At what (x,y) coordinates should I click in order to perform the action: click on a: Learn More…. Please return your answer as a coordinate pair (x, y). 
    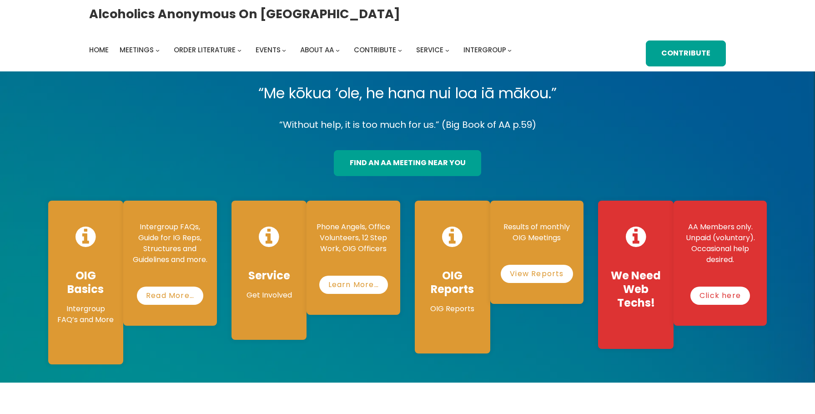
    Looking at the image, I should click on (353, 285).